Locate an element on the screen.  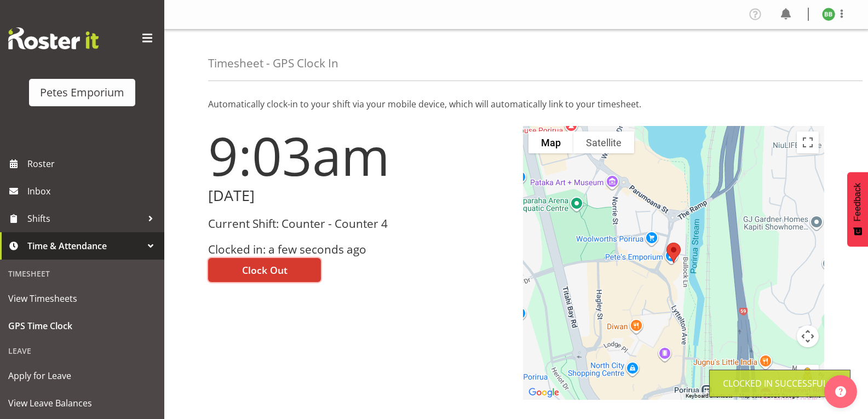
span: Clock Out is located at coordinates (264, 270).